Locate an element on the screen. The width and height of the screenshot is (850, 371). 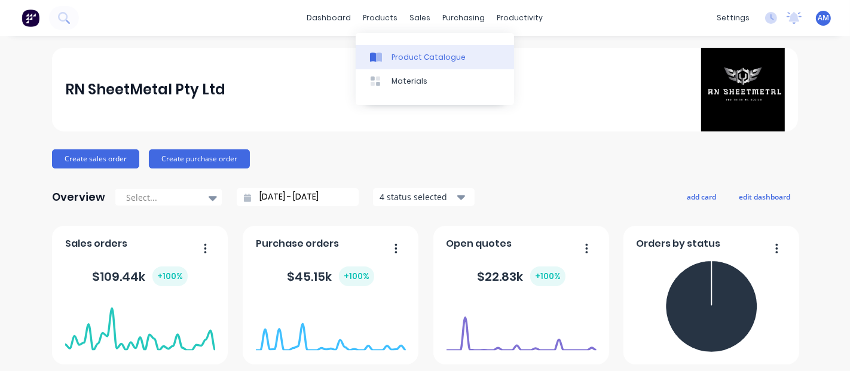
div: Product Catalogue is located at coordinates (429, 57).